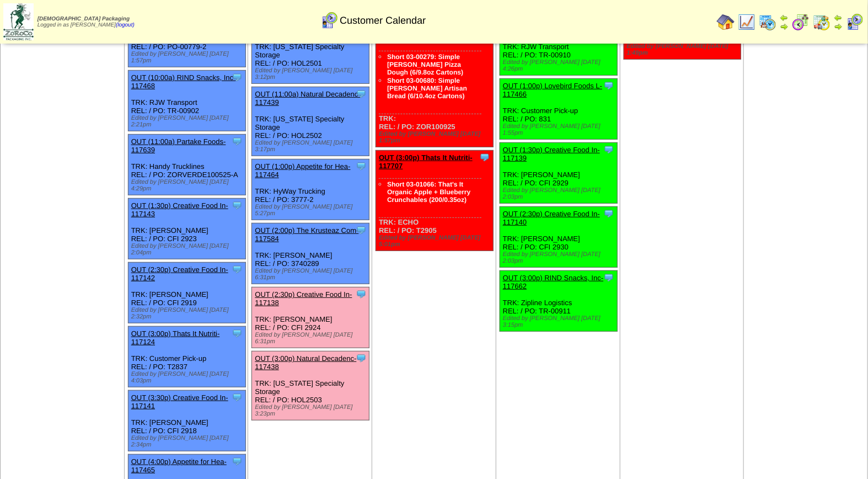 The height and width of the screenshot is (479, 868). What do you see at coordinates (383, 21) in the screenshot?
I see `span: Customer Calendar` at bounding box center [383, 21].